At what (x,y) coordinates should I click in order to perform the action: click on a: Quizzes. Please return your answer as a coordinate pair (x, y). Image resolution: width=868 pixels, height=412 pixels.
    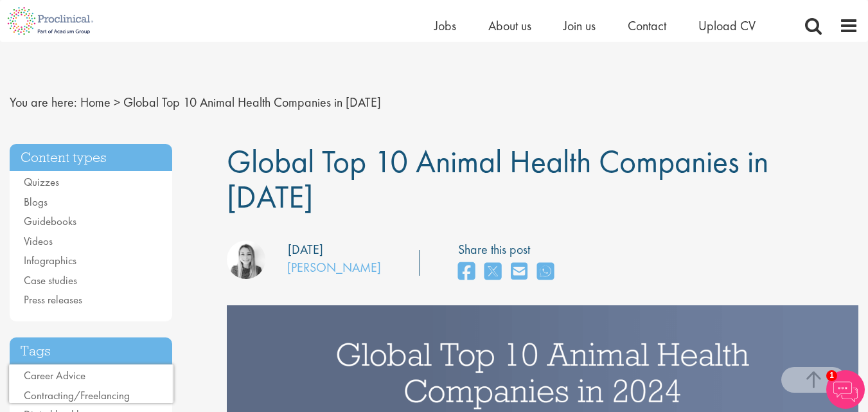
    Looking at the image, I should click on (41, 182).